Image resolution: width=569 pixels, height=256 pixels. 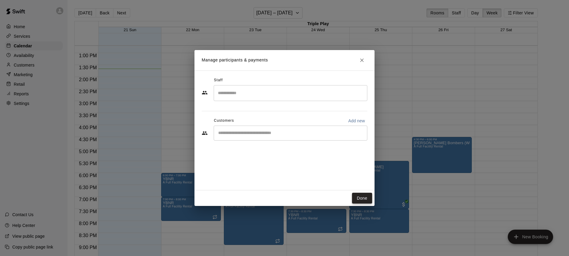 What do you see at coordinates (224, 121) in the screenshot?
I see `span: Customers` at bounding box center [224, 121].